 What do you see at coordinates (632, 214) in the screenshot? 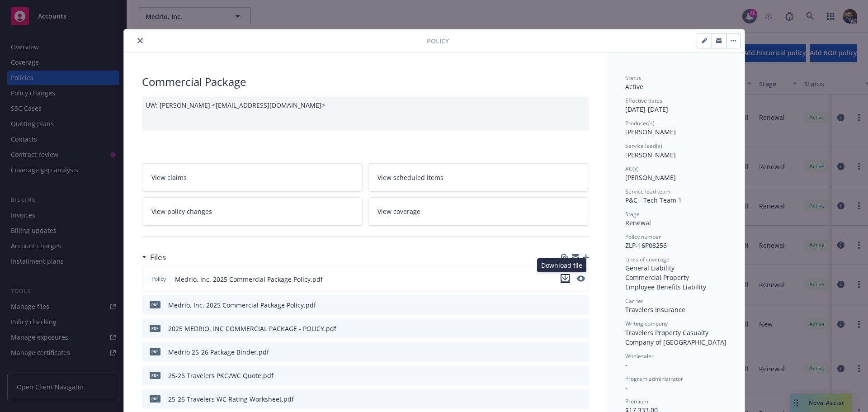
I see `span: Stage` at bounding box center [632, 214].